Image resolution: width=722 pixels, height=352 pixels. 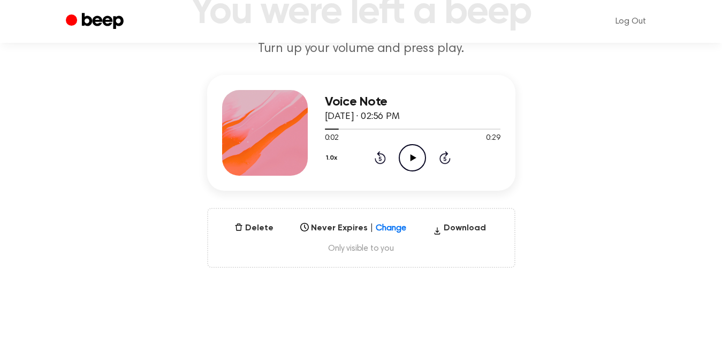 I want to click on span: 0:29, so click(x=493, y=138).